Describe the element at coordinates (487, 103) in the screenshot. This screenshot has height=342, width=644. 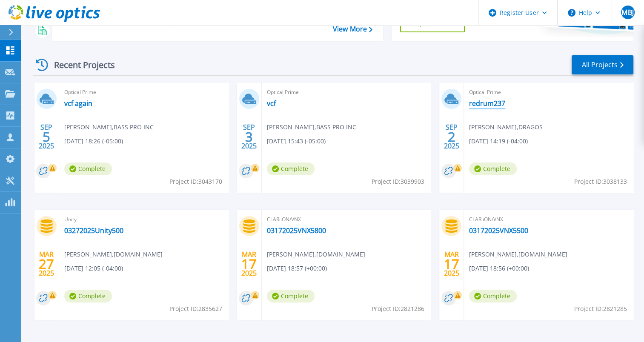
I see `a: redrum237` at that location.